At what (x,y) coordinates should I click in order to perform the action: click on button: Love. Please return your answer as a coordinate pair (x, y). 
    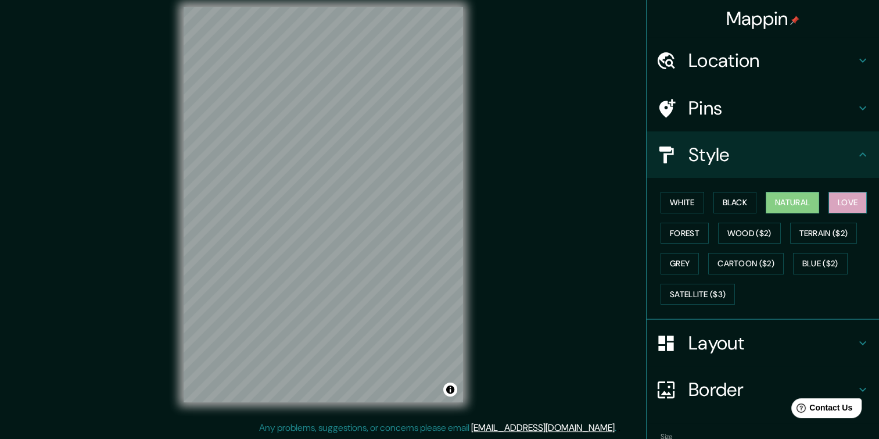
    Looking at the image, I should click on (848, 202).